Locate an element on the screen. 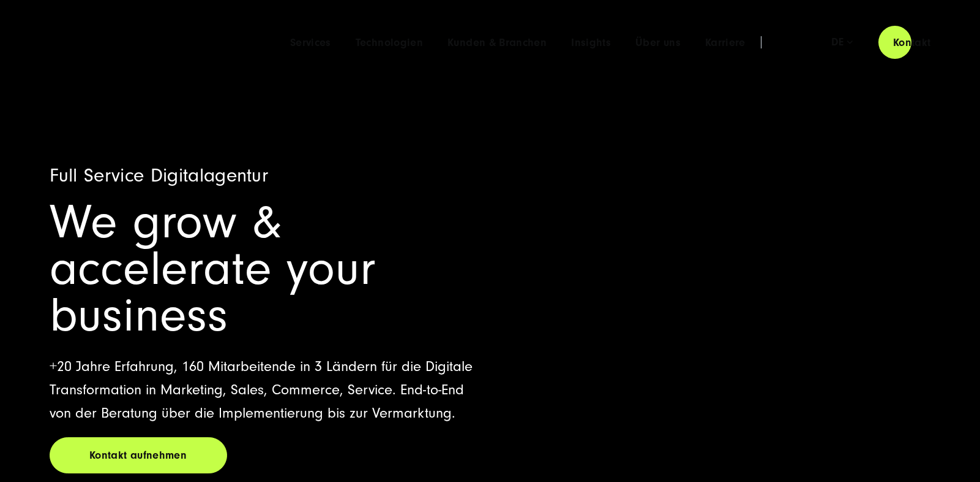 The width and height of the screenshot is (980, 482). a: Kontakt is located at coordinates (912, 42).